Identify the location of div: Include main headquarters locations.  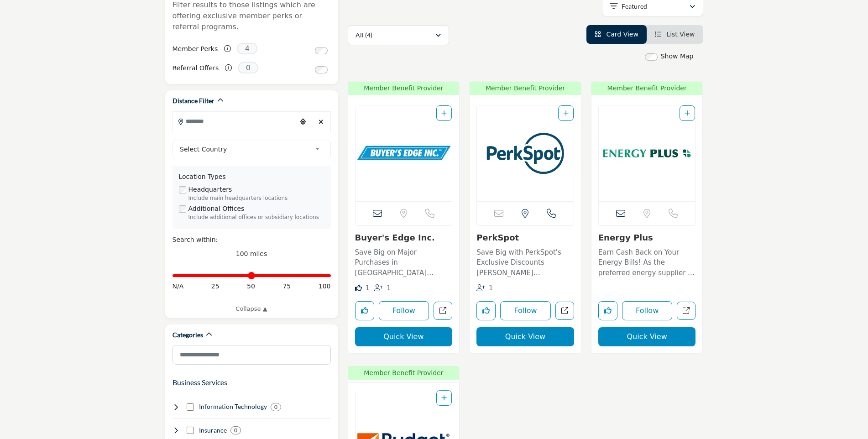
(256, 199).